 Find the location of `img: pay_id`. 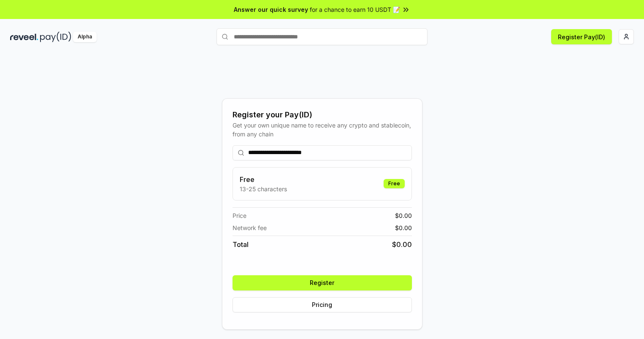

img: pay_id is located at coordinates (56, 37).